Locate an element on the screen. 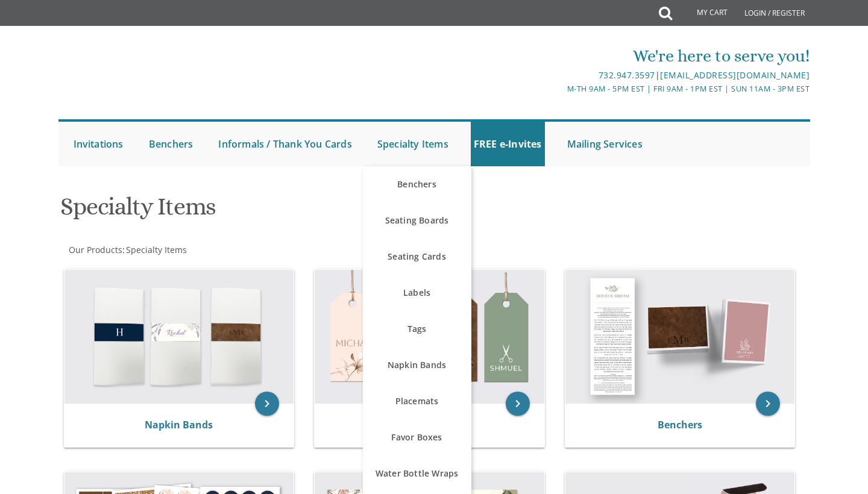 The height and width of the screenshot is (494, 868). a: Invitations is located at coordinates (99, 144).